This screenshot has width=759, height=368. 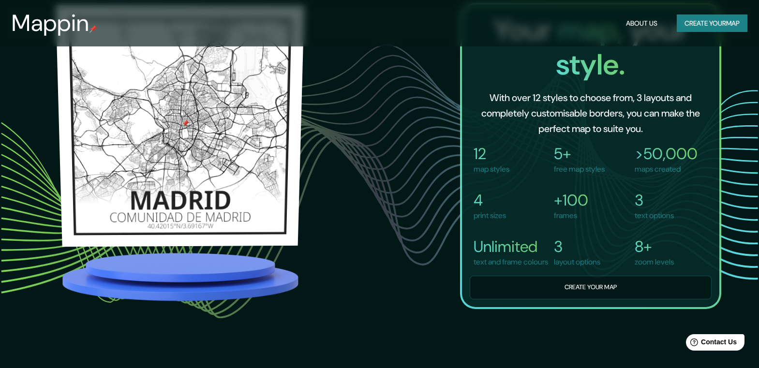 I want to click on p: text options, so click(x=654, y=216).